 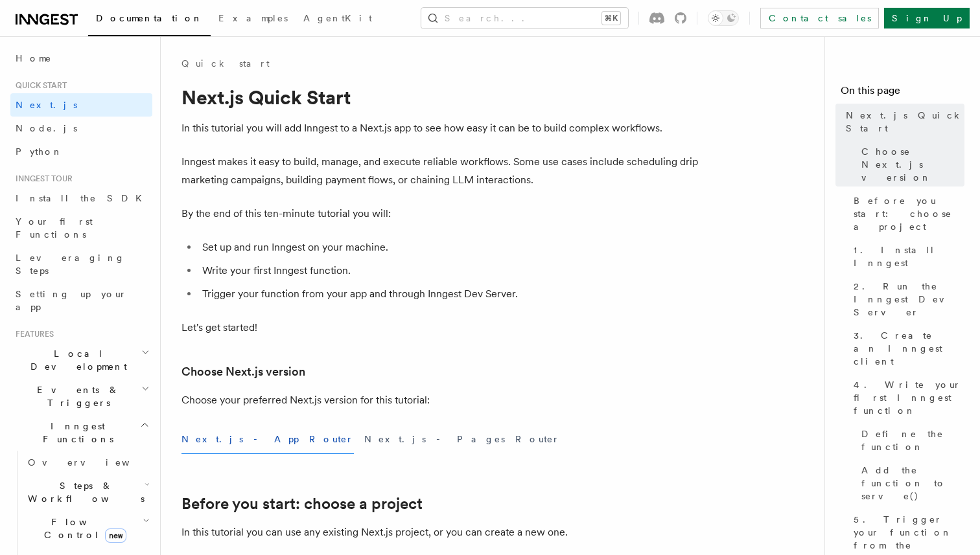 I want to click on p: By the end of this ten-minute tutorial you will:, so click(x=440, y=213).